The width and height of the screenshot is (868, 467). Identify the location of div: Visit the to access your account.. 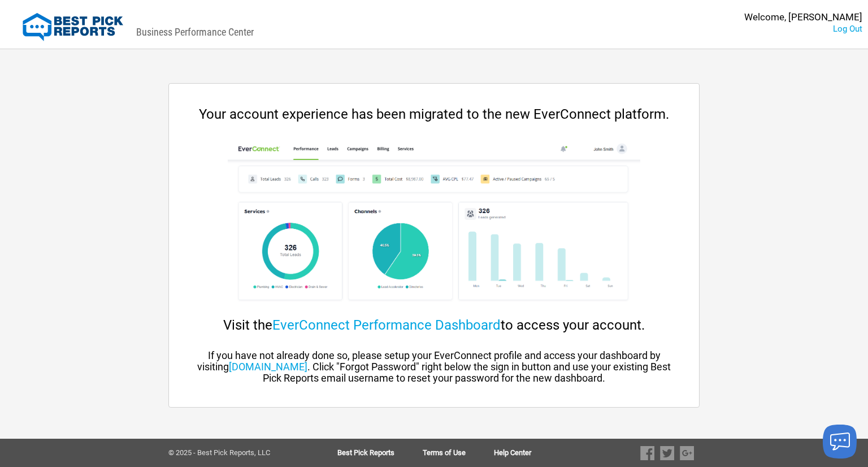
(434, 325).